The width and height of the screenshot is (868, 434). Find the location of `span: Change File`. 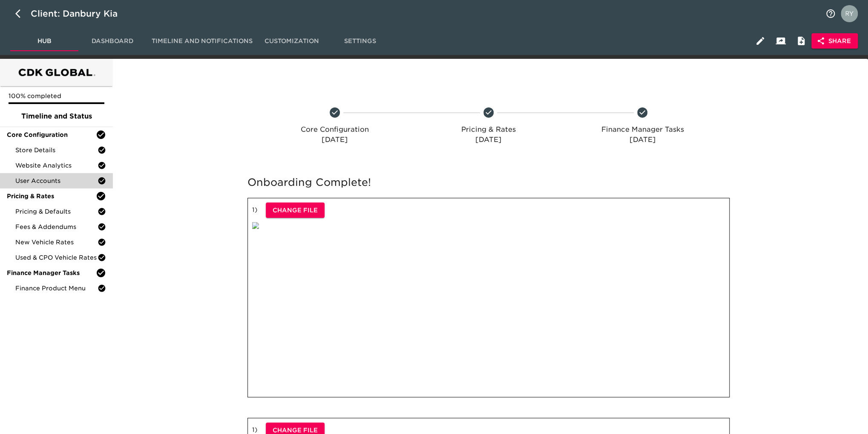

span: Change File is located at coordinates (295, 210).